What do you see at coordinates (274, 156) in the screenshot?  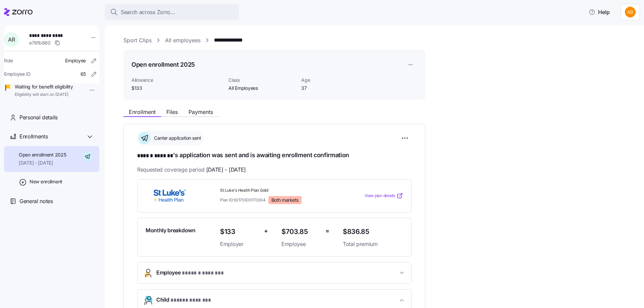 I see `h1: 's application was sent and is awaiting enrollment confirmation` at bounding box center [274, 156].